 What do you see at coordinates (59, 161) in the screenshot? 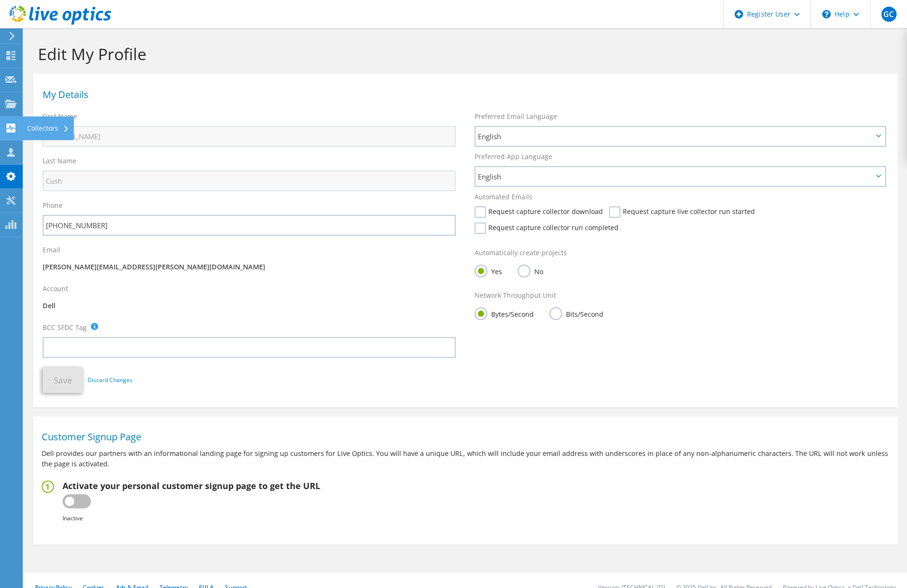
I see `label: Last Name` at bounding box center [59, 161].